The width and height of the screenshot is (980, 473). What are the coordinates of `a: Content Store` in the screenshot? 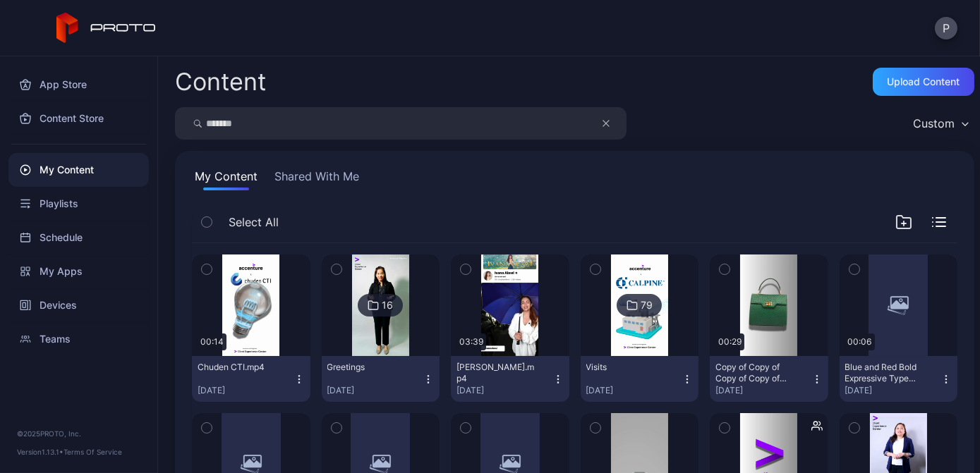 It's located at (78, 119).